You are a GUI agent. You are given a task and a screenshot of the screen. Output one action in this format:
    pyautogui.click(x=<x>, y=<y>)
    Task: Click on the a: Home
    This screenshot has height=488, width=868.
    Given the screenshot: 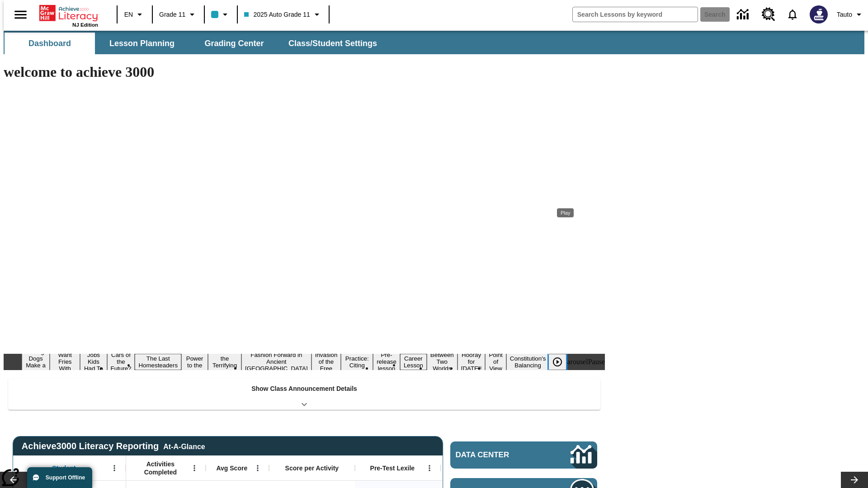 What is the action you would take?
    pyautogui.click(x=69, y=13)
    